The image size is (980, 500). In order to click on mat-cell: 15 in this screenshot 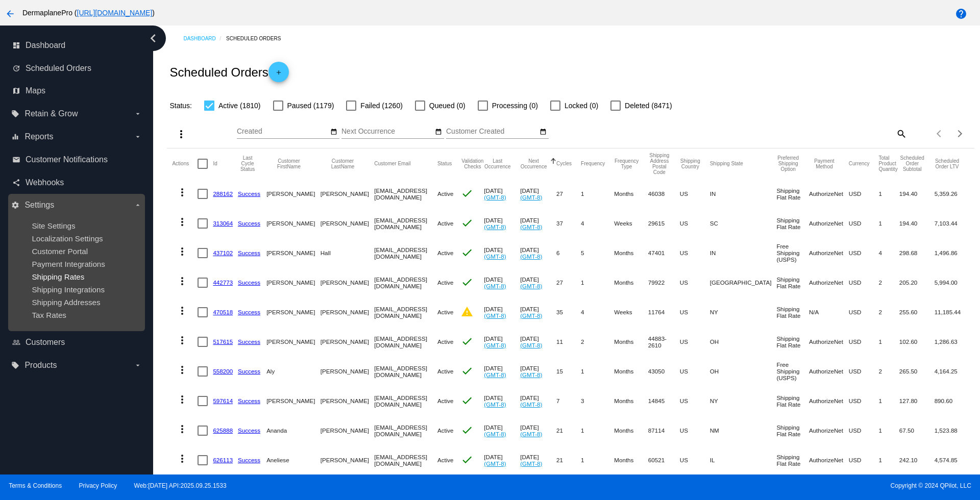, I will do `click(569, 371)`.